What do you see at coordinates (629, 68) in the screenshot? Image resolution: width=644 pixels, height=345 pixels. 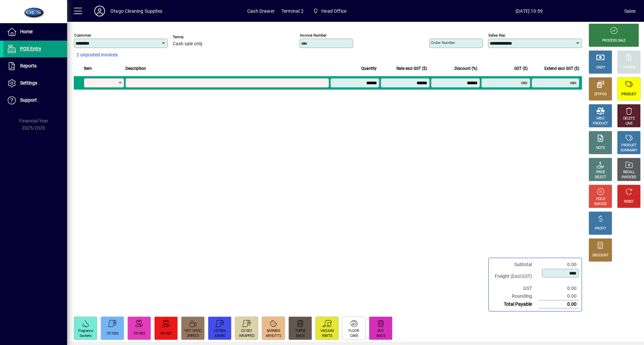 I see `div: CHARGE` at bounding box center [629, 68].